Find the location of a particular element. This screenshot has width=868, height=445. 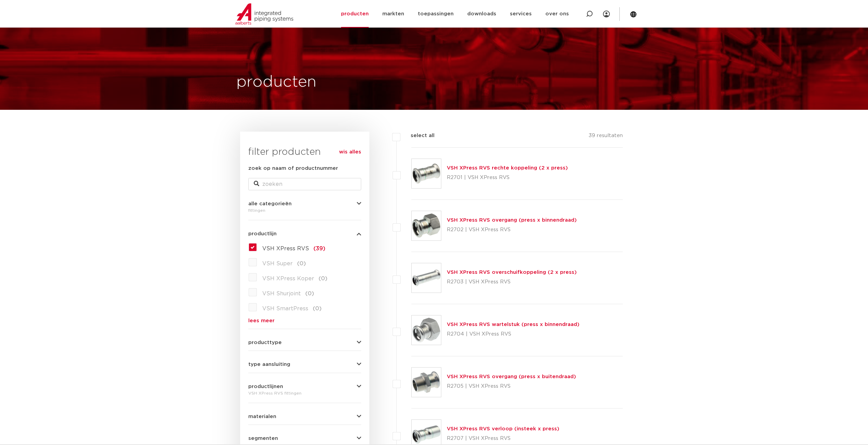

button: producttype is located at coordinates (305, 342).